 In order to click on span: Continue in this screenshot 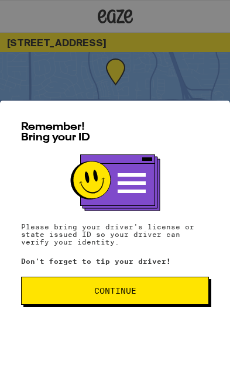, I will do `click(115, 291)`.